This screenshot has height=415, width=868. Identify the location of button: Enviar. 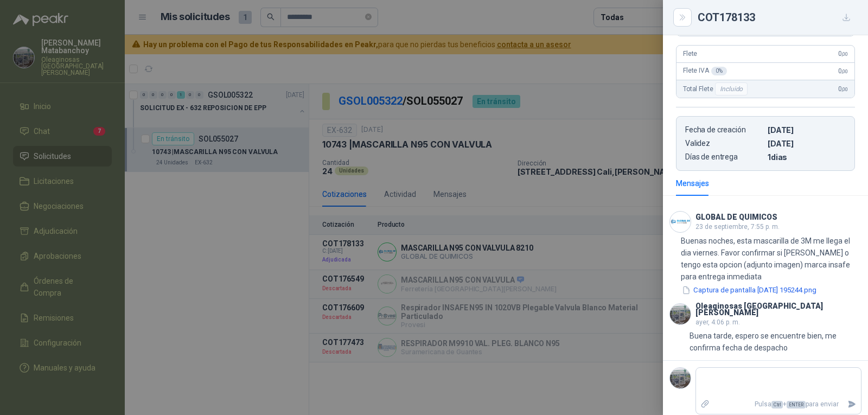
(851, 404).